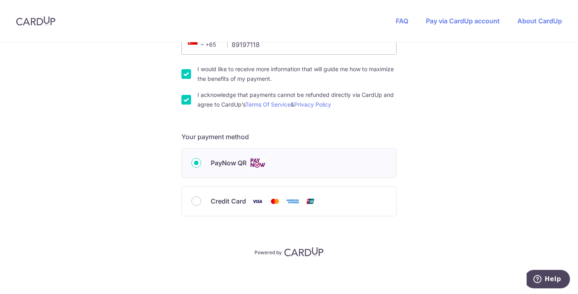 Image resolution: width=578 pixels, height=294 pixels. What do you see at coordinates (297, 74) in the screenshot?
I see `label: I would like to receive more information that will guide me how to maximize the benefits of my pa...` at bounding box center [297, 74].